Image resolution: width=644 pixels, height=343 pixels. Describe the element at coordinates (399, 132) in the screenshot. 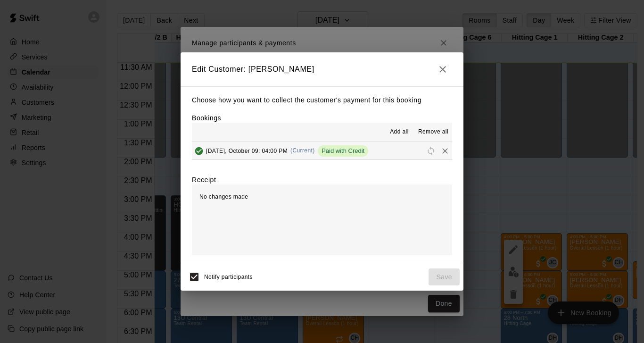

I see `span: Add all` at that location.